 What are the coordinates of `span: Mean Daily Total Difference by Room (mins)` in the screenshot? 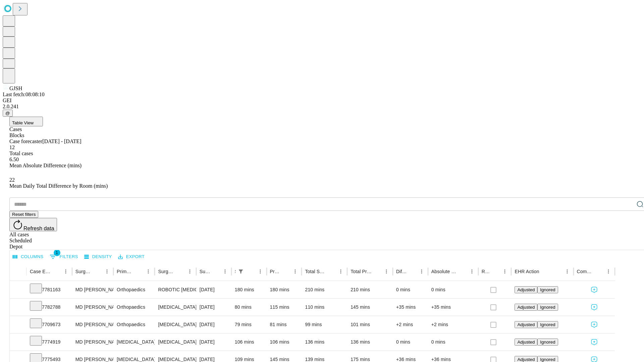 It's located at (58, 186).